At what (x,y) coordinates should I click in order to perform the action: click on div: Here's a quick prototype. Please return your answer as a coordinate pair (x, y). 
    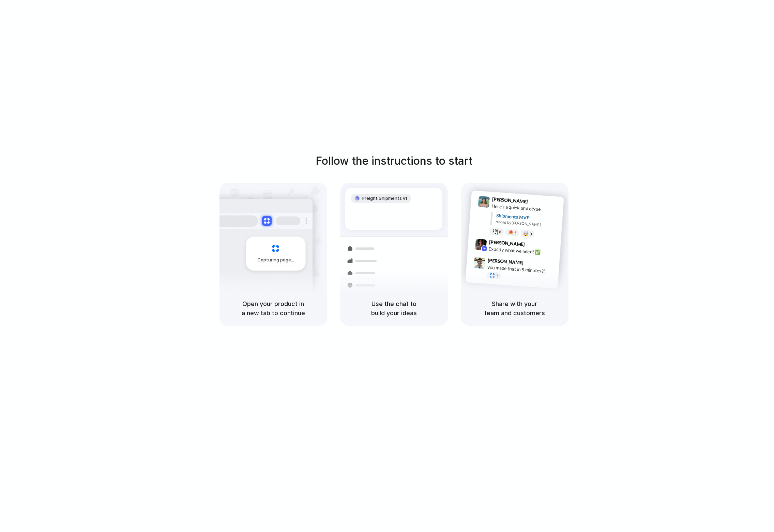
    Looking at the image, I should click on (525, 208).